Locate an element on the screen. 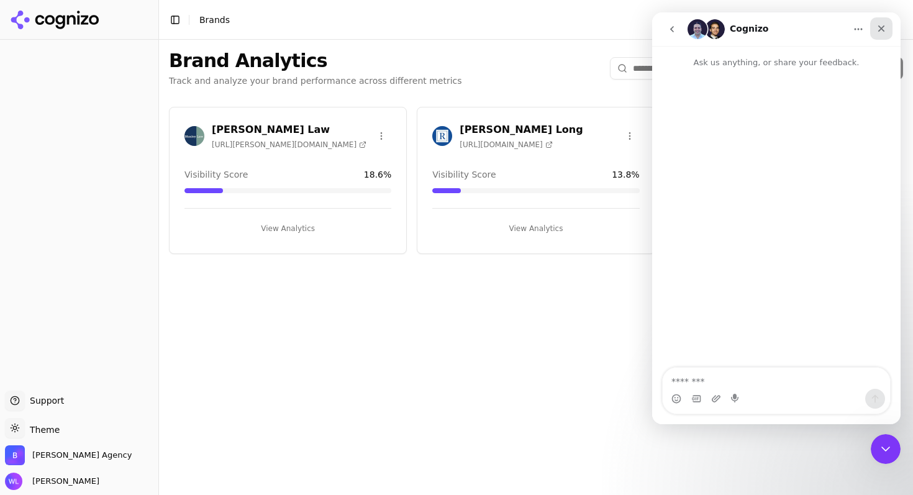 The image size is (913, 495). button: Open organization switcher is located at coordinates (68, 455).